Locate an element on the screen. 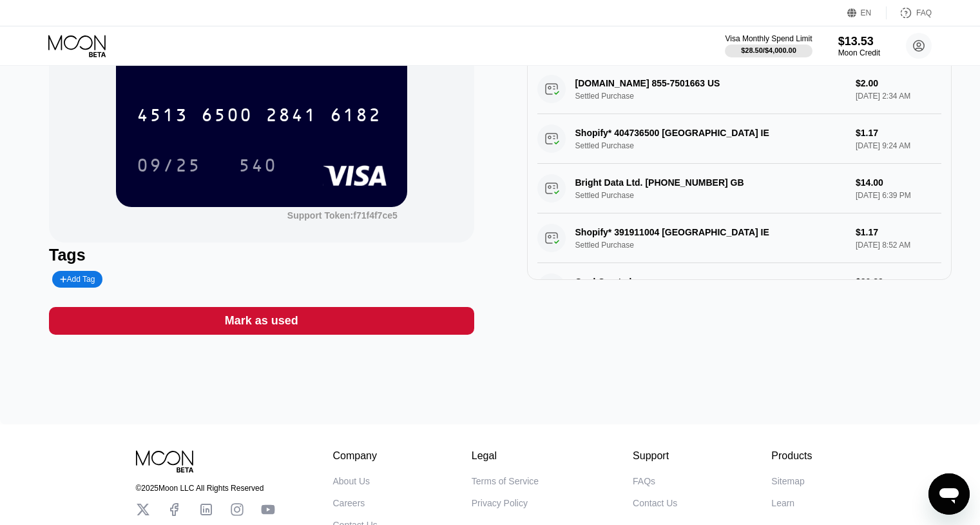  div: Visa Monthly Spend Limit$28.50/$4,000.00 is located at coordinates (768, 45).